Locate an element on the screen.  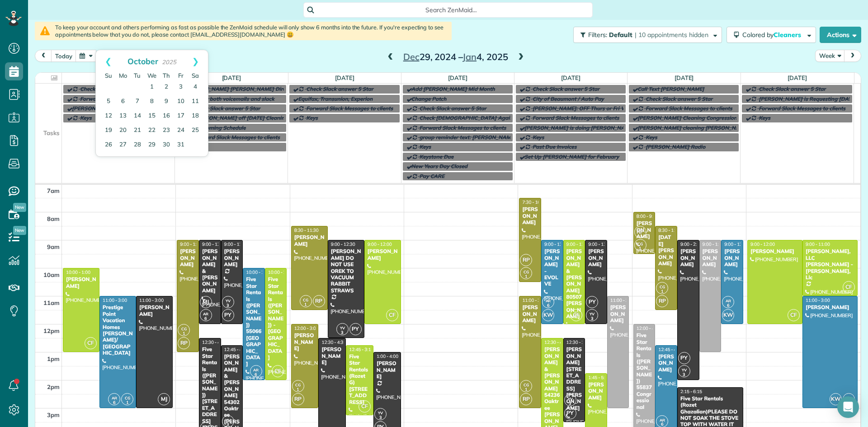
span: Filters: is located at coordinates (598, 35).